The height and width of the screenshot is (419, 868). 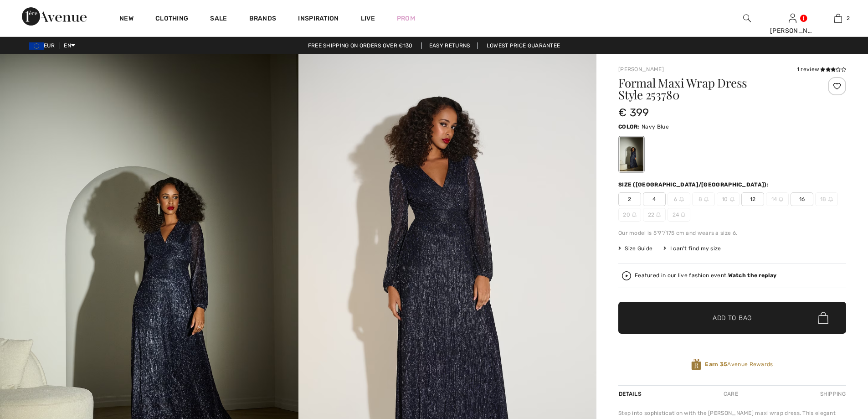 What do you see at coordinates (54, 17) in the screenshot?
I see `img: 1ère Avenue` at bounding box center [54, 17].